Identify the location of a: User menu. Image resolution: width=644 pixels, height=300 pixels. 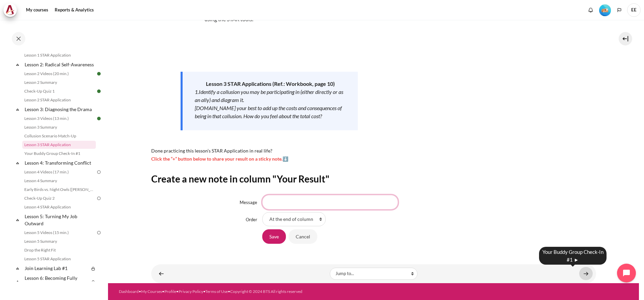
(634, 10).